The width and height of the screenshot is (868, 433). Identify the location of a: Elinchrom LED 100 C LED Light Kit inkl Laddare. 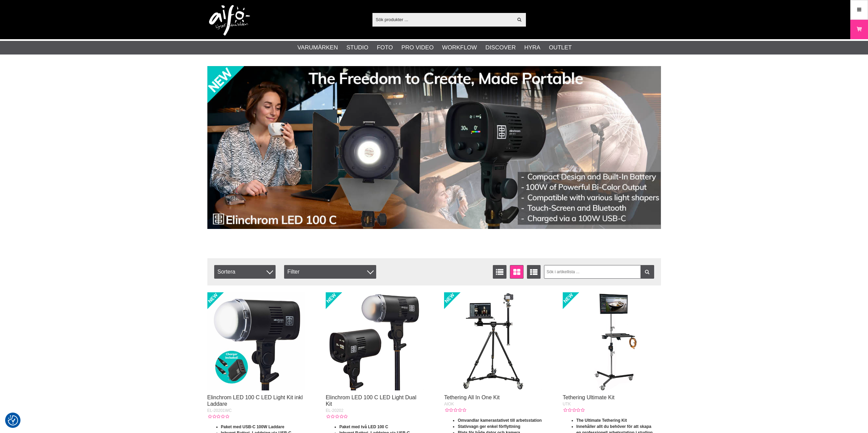
(255, 401).